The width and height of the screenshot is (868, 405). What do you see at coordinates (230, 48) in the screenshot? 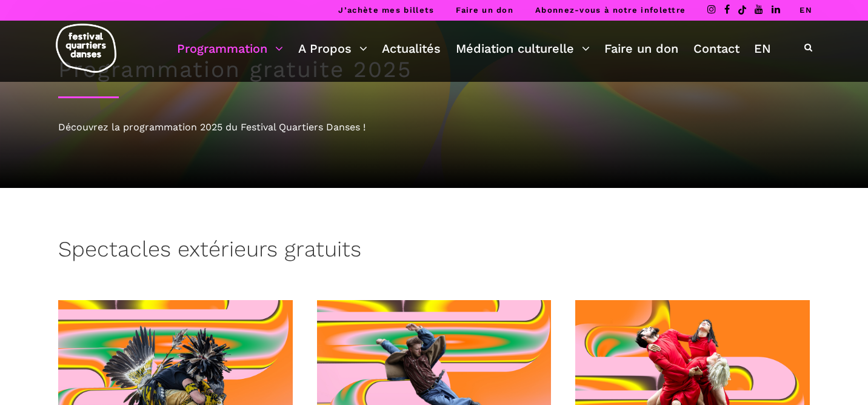
I see `a: Programmation` at bounding box center [230, 48].